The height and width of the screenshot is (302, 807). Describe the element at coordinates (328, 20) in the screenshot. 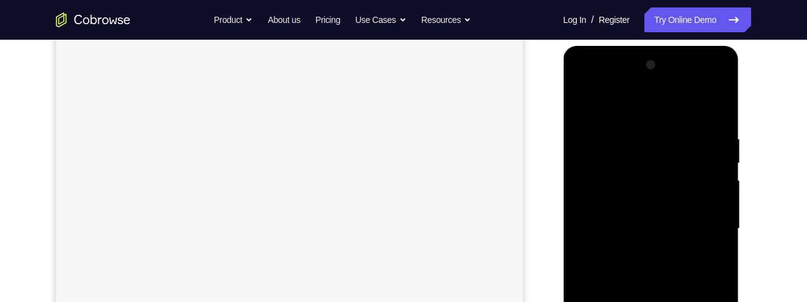

I see `a: Pricing` at that location.